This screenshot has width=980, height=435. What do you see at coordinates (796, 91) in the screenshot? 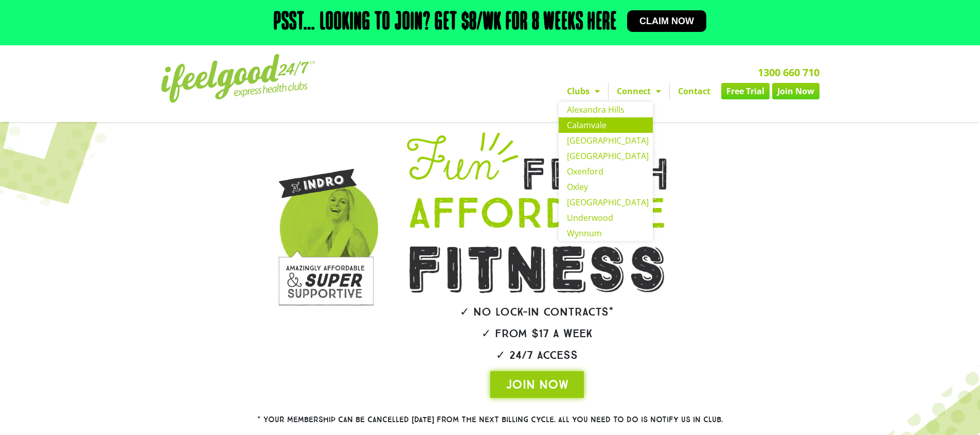
I see `a: Join Now` at bounding box center [796, 91].